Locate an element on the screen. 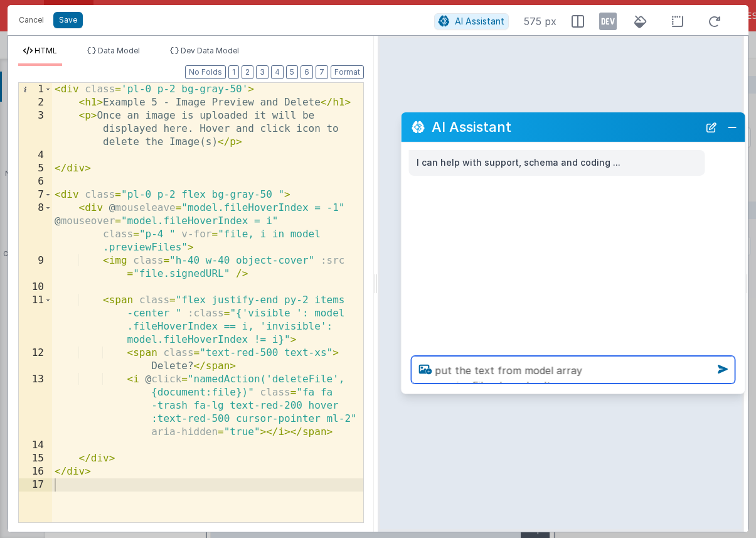 This screenshot has width=756, height=538. button: Format is located at coordinates (347, 72).